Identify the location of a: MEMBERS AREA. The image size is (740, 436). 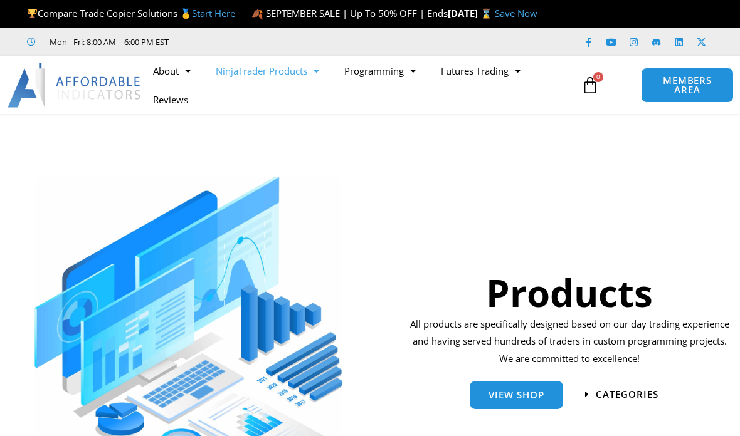
(687, 85).